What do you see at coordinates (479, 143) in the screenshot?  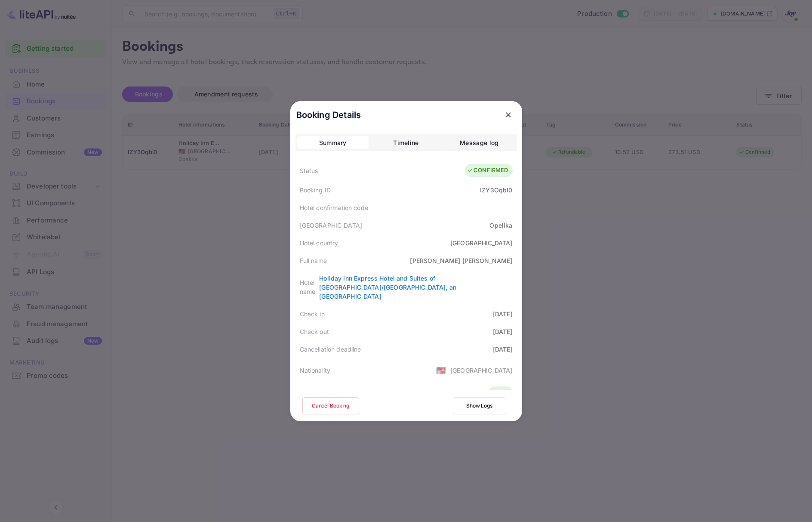 I see `button: Message log` at bounding box center [479, 143].